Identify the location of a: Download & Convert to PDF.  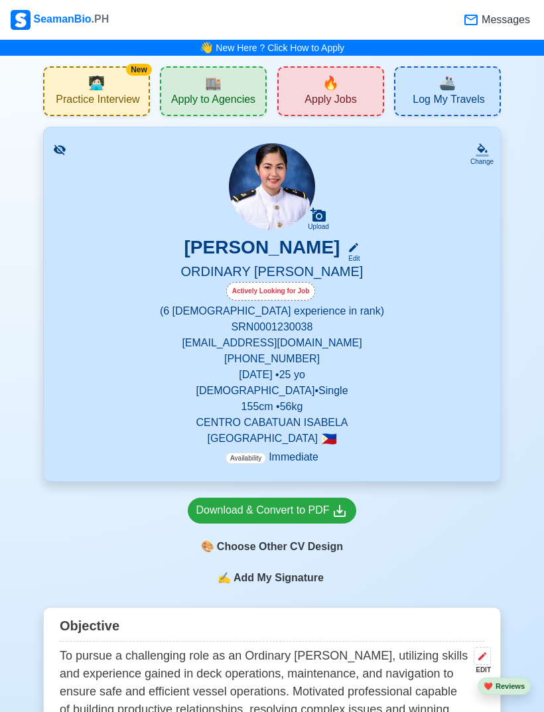
(272, 510).